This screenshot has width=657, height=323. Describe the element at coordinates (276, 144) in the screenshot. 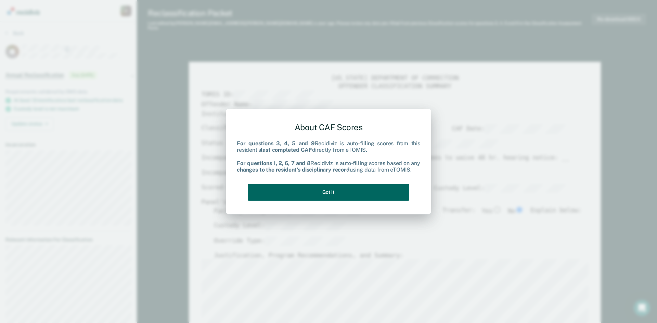

I see `b: For questions 3, 4, 5 and 9` at that location.